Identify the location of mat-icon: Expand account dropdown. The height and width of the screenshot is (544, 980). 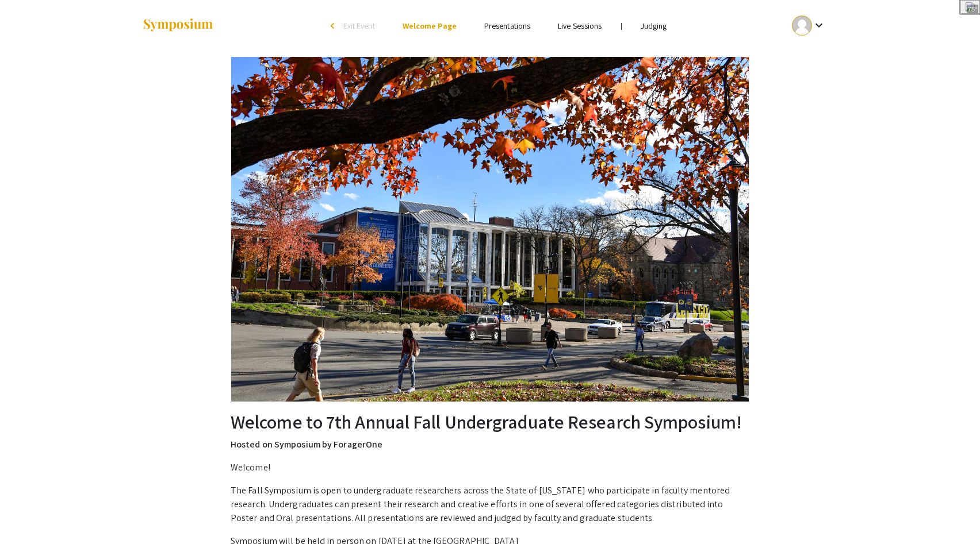
(819, 25).